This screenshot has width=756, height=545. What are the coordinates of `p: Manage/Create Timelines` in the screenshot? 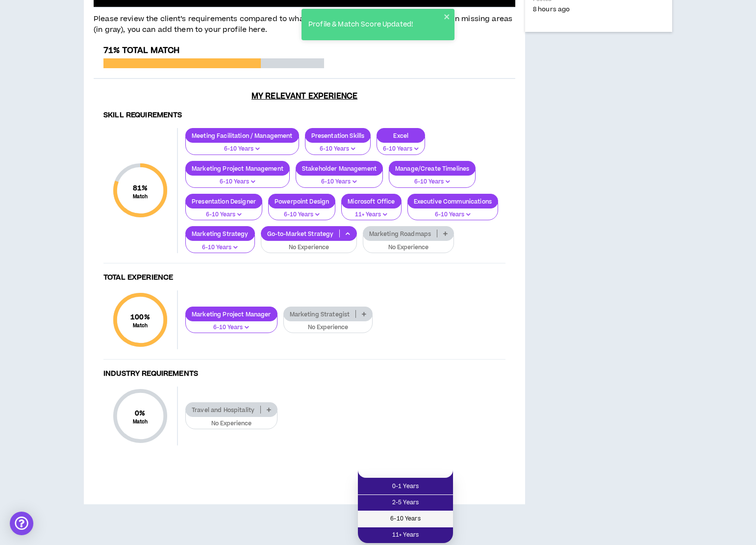 It's located at (432, 168).